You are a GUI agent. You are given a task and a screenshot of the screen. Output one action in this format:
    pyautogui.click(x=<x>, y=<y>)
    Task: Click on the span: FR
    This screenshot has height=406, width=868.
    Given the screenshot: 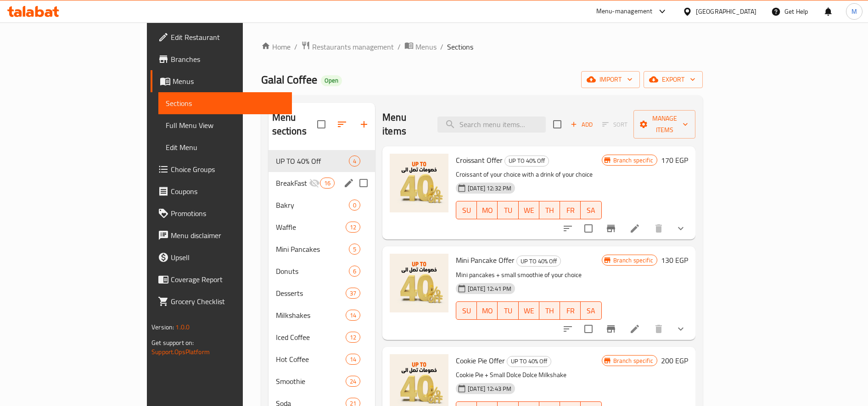 What is the action you would take?
    pyautogui.click(x=570, y=210)
    